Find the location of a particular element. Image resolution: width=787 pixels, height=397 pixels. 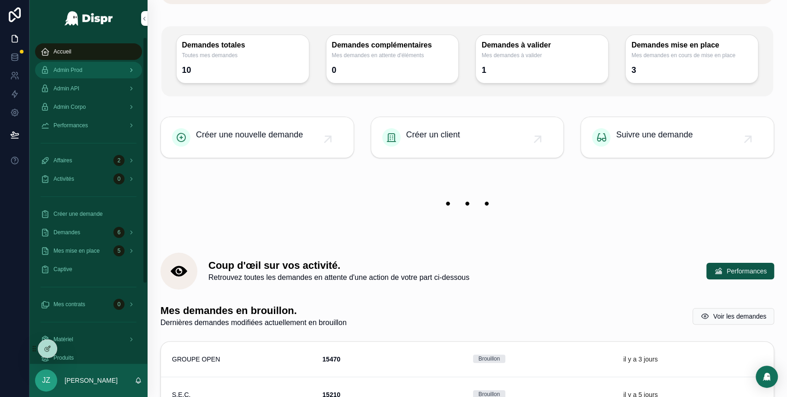

span: Mes demandes en attente d'éléments is located at coordinates (392, 55).